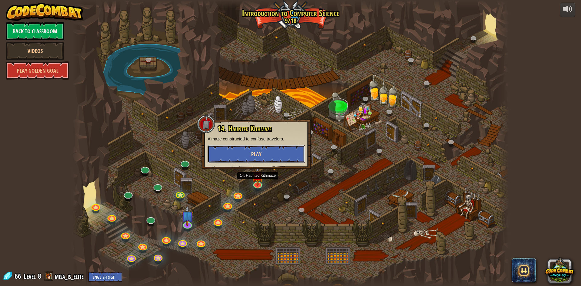 This screenshot has width=581, height=286. What do you see at coordinates (30, 276) in the screenshot?
I see `span: Level` at bounding box center [30, 276].